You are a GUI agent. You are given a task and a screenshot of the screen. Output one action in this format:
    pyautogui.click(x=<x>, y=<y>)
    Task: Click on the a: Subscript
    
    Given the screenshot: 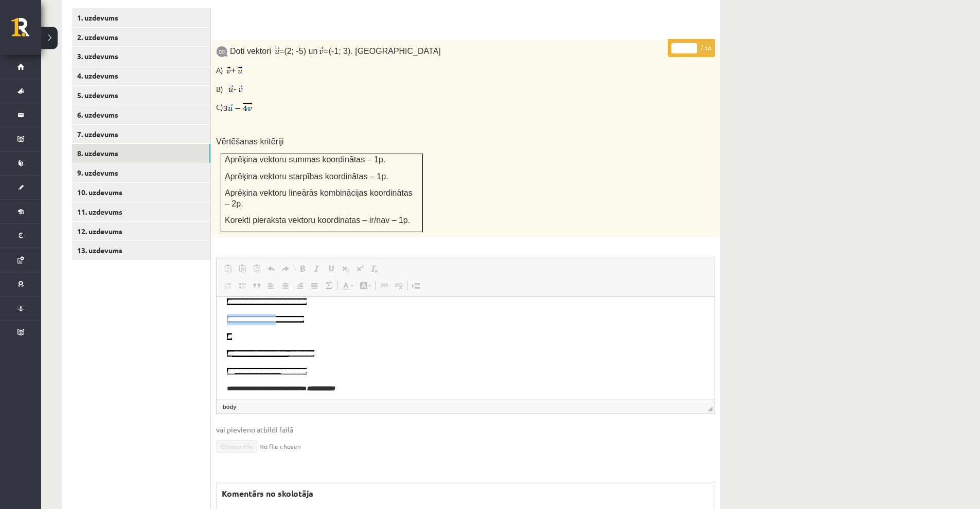 What is the action you would take?
    pyautogui.click(x=345, y=269)
    